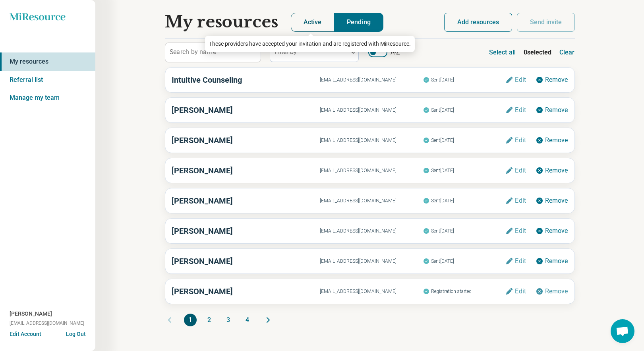 The height and width of the screenshot is (351, 644). Describe the element at coordinates (464, 291) in the screenshot. I see `span: Registration started` at that location.